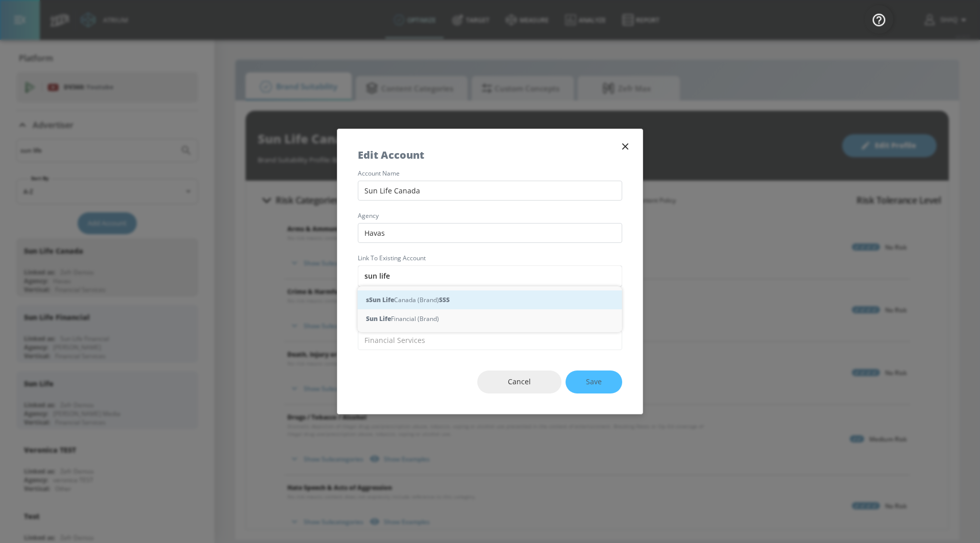  What do you see at coordinates (490, 300) in the screenshot?
I see `div: Canada (Brand)` at bounding box center [490, 300].